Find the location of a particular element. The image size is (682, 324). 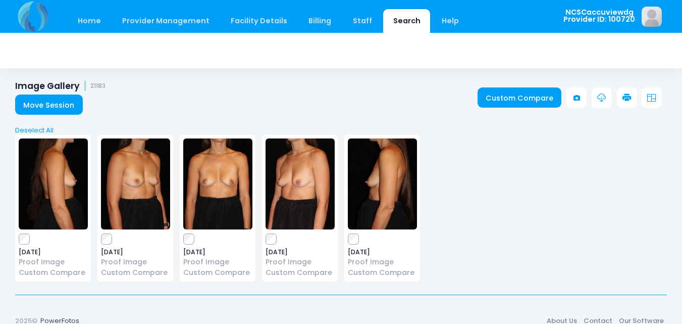

a: Help is located at coordinates (451, 21).